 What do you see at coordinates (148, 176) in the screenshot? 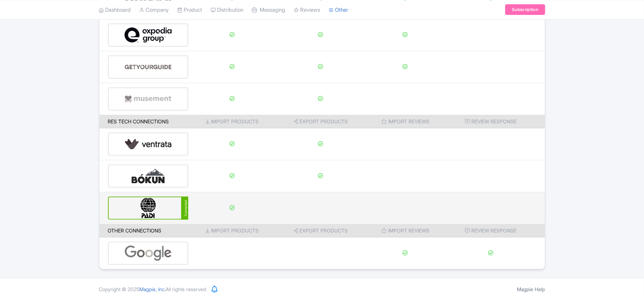
I see `img: bokun-9d666bd0d1b458dbc8a9c3d52590ba5a.svg` at bounding box center [148, 176].